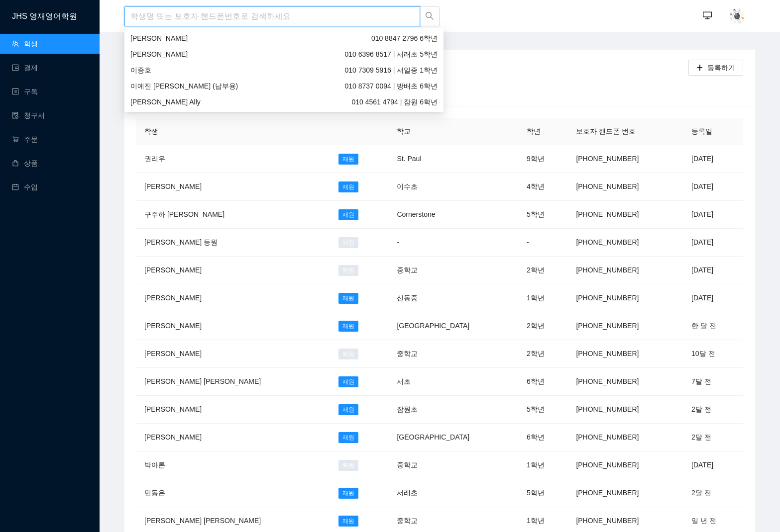  I want to click on span: 등록하기, so click(721, 68).